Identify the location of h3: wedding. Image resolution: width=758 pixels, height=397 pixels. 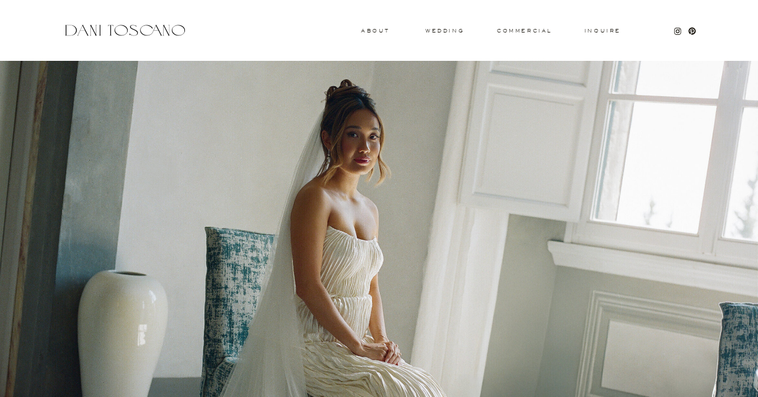
(445, 30).